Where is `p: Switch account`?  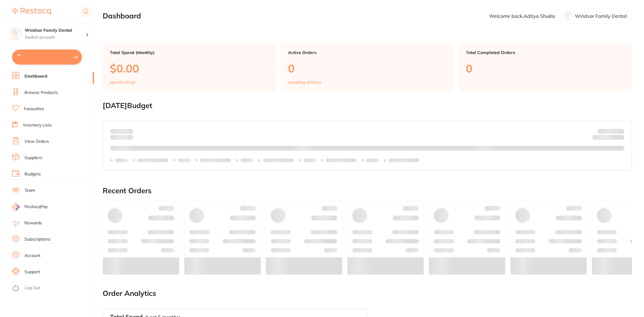
p: Switch account is located at coordinates (55, 37).